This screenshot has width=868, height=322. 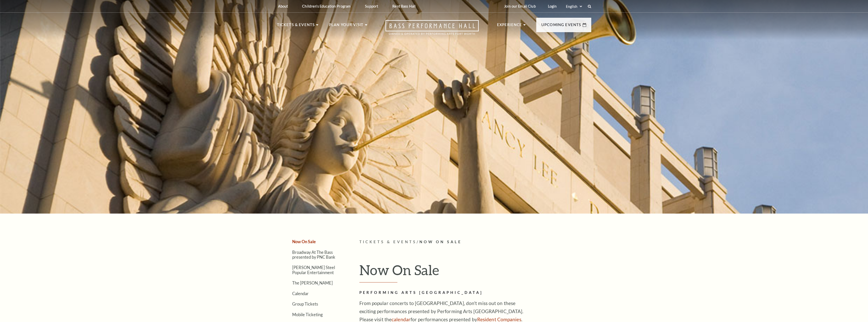 I want to click on h1: Now On Sale, so click(x=475, y=272).